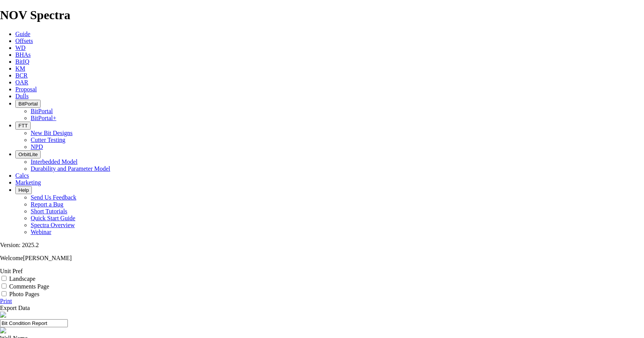 This screenshot has width=644, height=338. I want to click on a: New Bit Designs, so click(52, 133).